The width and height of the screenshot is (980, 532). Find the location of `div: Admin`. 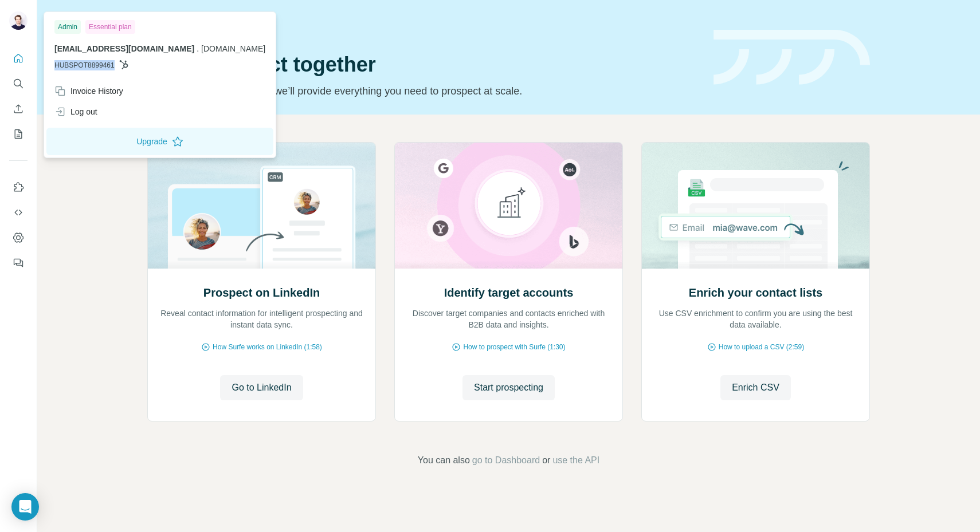

div: Admin is located at coordinates (68, 27).